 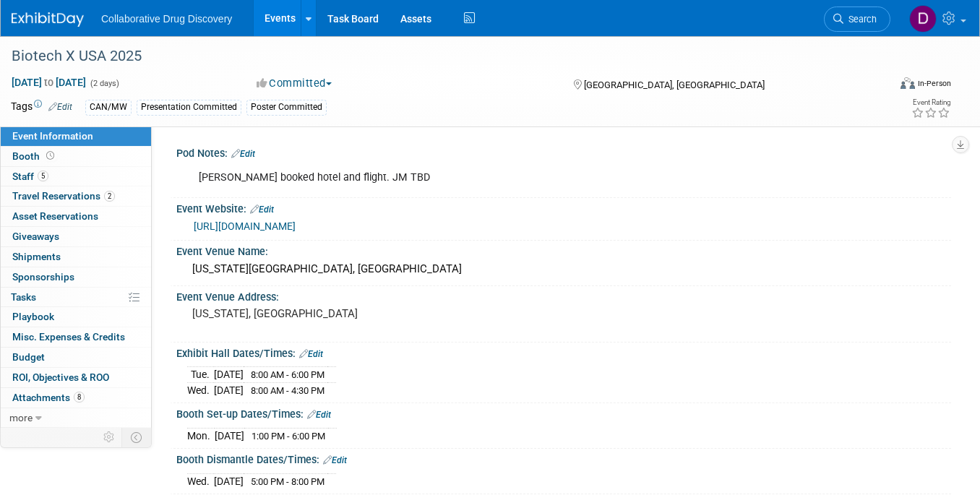 I want to click on div: Event Rating, so click(x=930, y=103).